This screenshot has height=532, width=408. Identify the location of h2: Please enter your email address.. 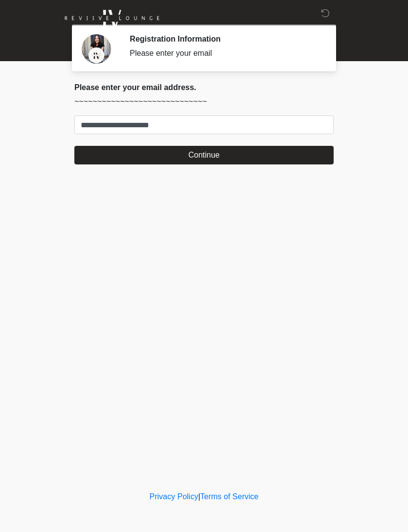
(204, 87).